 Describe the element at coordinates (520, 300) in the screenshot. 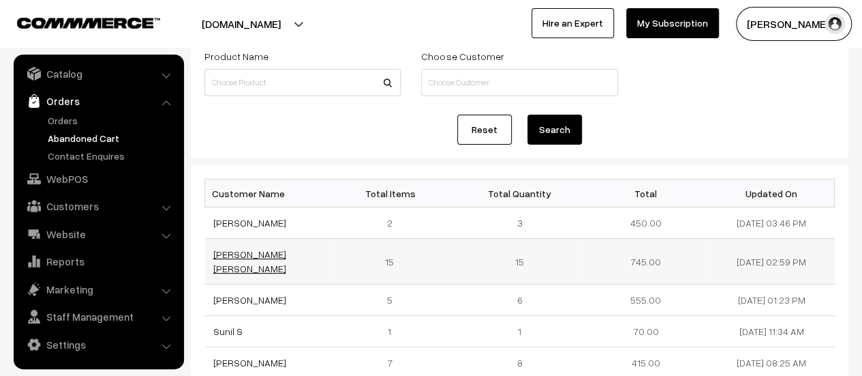

I see `td: 6` at that location.